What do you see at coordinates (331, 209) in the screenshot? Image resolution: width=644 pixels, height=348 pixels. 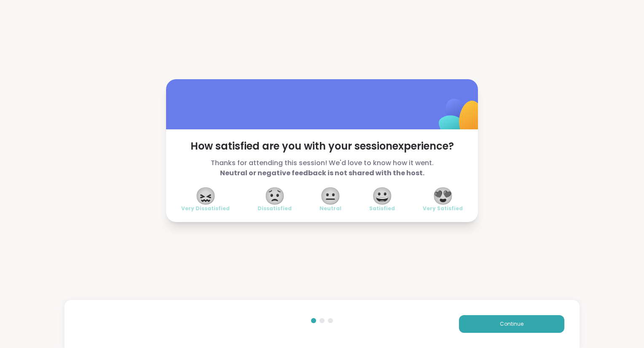 I see `span: Neutral` at bounding box center [331, 209].